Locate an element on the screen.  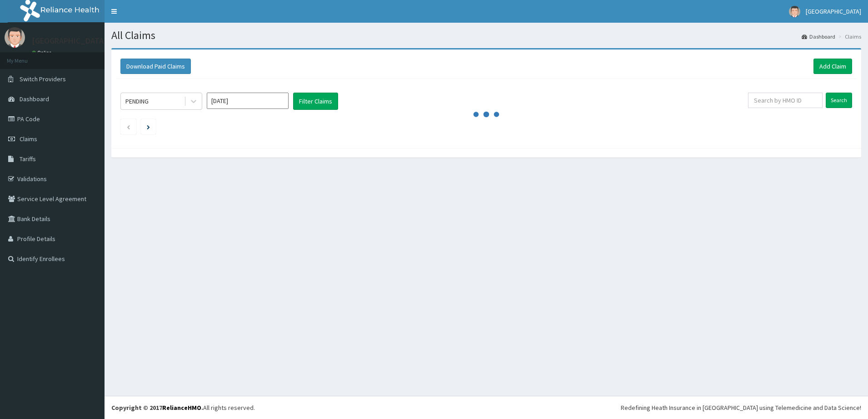
svg: audio-loading is located at coordinates (486, 115).